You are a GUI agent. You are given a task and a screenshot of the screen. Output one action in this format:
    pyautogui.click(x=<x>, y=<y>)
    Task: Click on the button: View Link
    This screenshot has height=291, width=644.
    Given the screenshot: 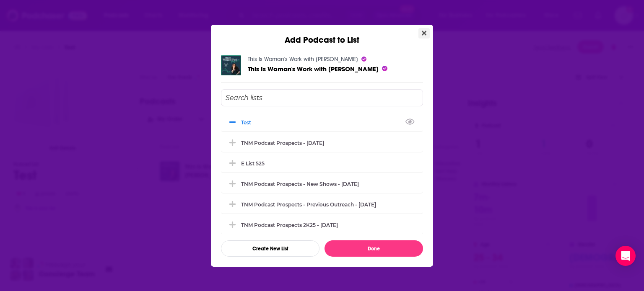 What is the action you would take?
    pyautogui.click(x=254, y=125)
    